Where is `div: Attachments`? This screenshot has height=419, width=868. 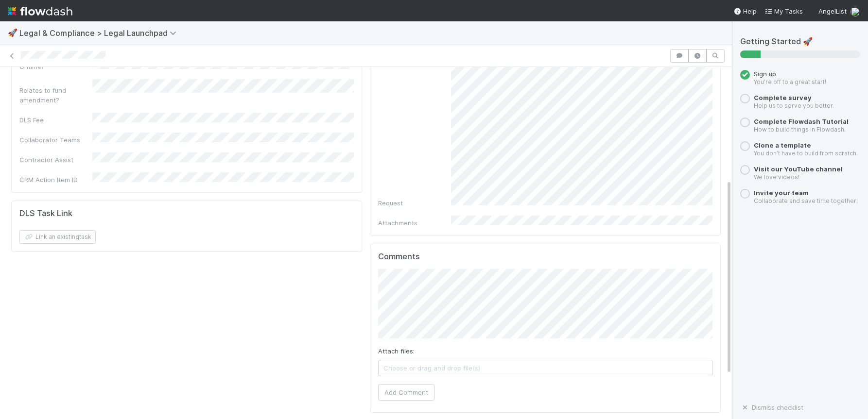
div: Attachments is located at coordinates (415, 223).